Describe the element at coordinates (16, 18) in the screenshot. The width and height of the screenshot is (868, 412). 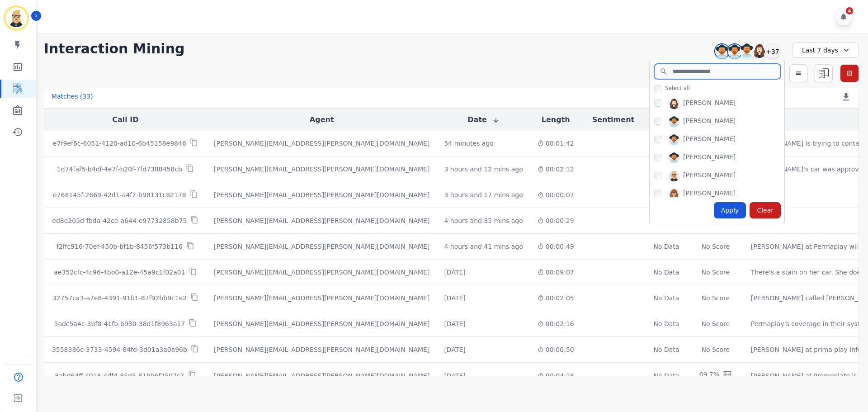
I see `img: Bordered avatar` at that location.